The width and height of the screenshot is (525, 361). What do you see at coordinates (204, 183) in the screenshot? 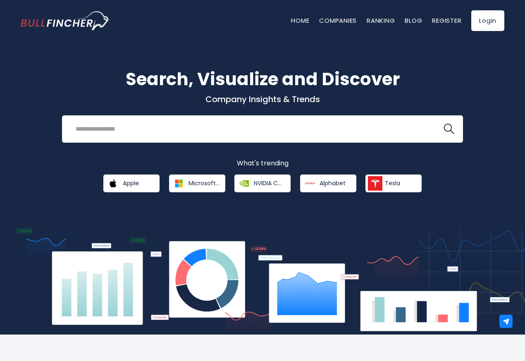
I see `span: Microsoft Corporation` at bounding box center [204, 183].